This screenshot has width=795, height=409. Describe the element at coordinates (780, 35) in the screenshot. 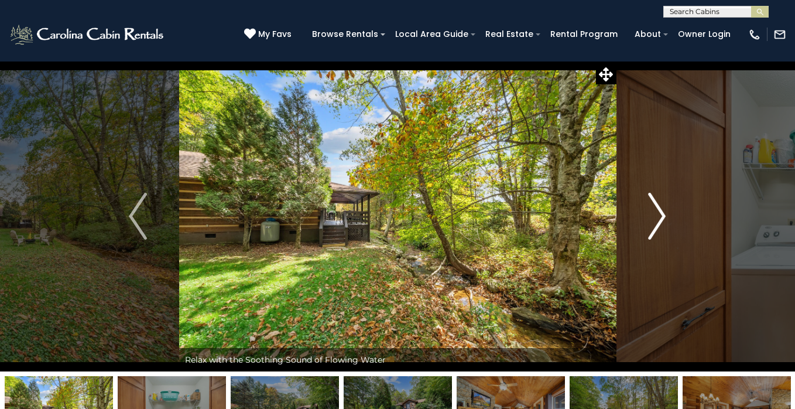

I see `img: mail-regular-white.png` at that location.